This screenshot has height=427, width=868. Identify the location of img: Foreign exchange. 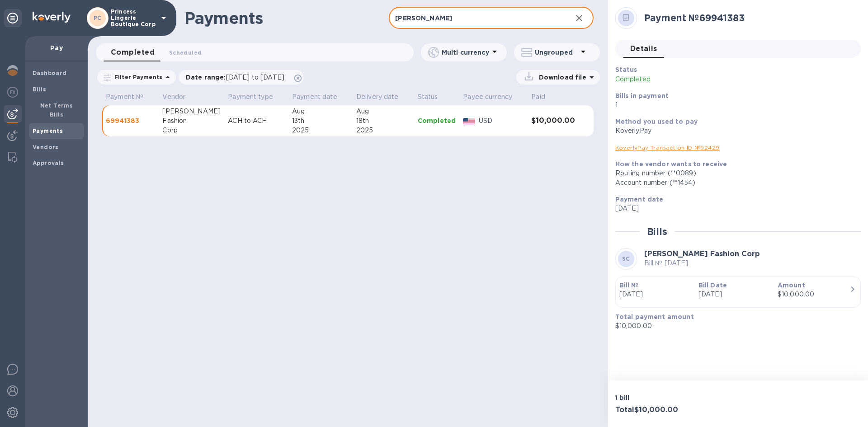
(13, 92).